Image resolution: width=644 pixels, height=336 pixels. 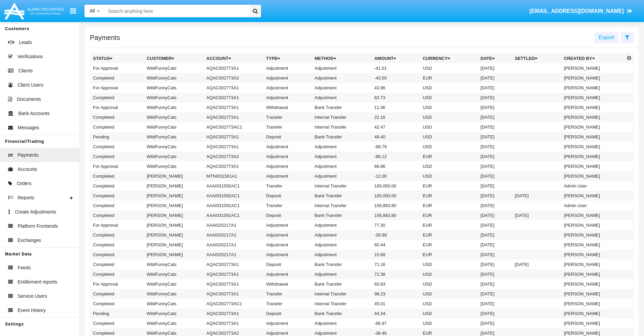 What do you see at coordinates (233, 205) in the screenshot?
I see `td: AAAI031591AC1` at bounding box center [233, 205].